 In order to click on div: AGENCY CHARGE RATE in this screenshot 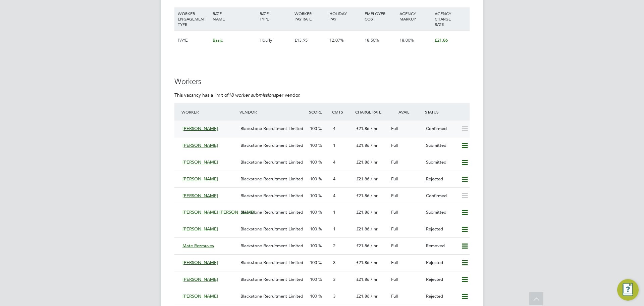, I will do `click(450, 19)`.